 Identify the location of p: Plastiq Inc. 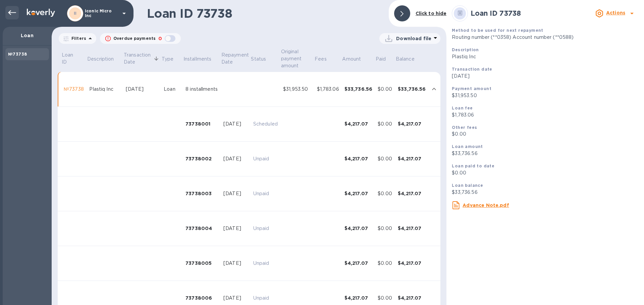
(545, 57).